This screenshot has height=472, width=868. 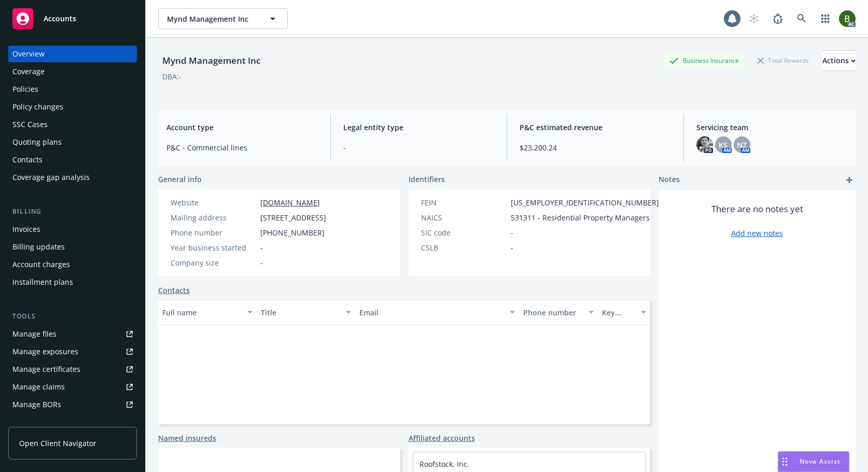 I want to click on span: Accounts, so click(x=60, y=19).